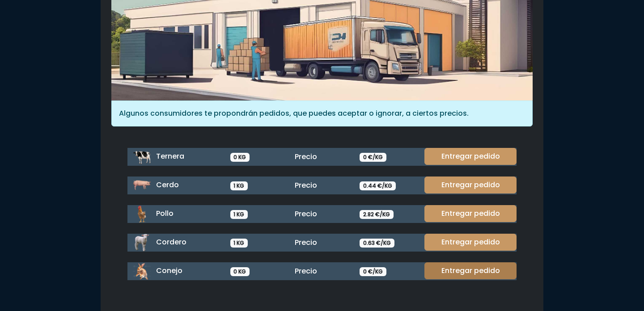 The width and height of the screenshot is (644, 311). What do you see at coordinates (142, 157) in the screenshot?
I see `img: ternera.png` at bounding box center [142, 157].